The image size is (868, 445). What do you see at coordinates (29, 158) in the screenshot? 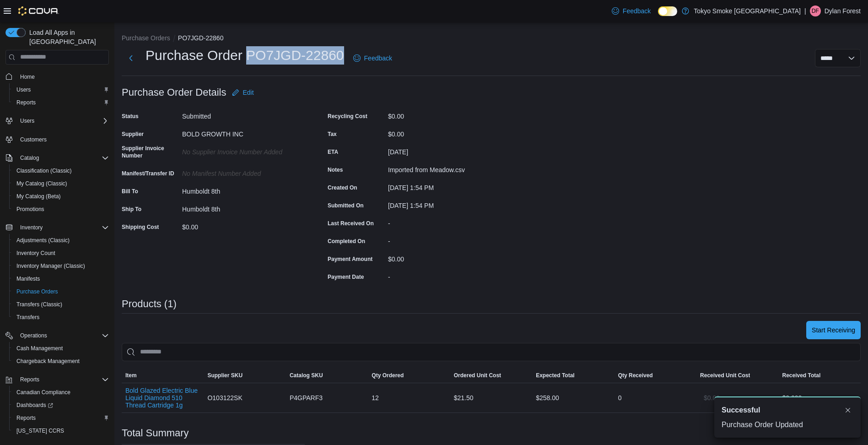
I see `span: Catalog` at bounding box center [29, 158].